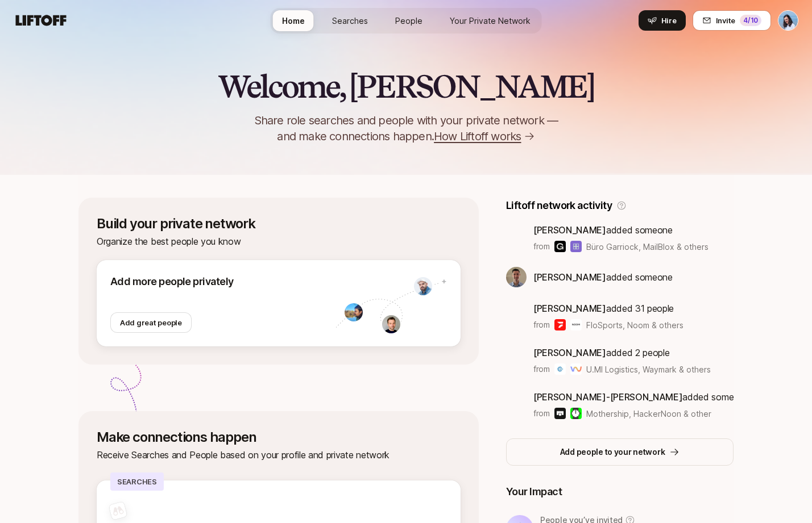  What do you see at coordinates (484, 136) in the screenshot?
I see `a: How Liftoff works` at bounding box center [484, 136].